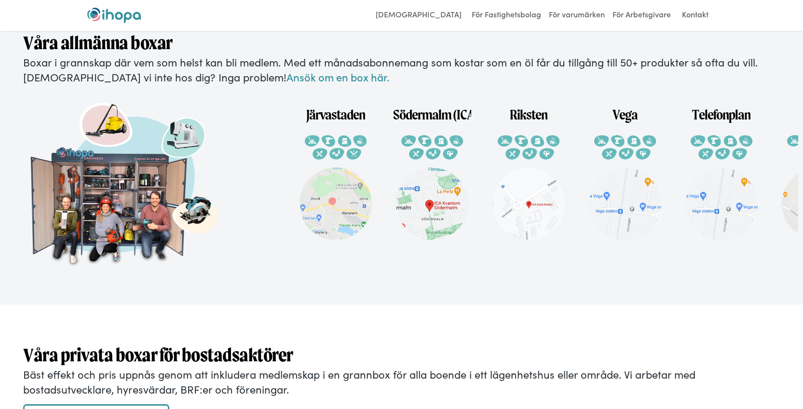  I want to click on a: Järvastaden, so click(335, 174).